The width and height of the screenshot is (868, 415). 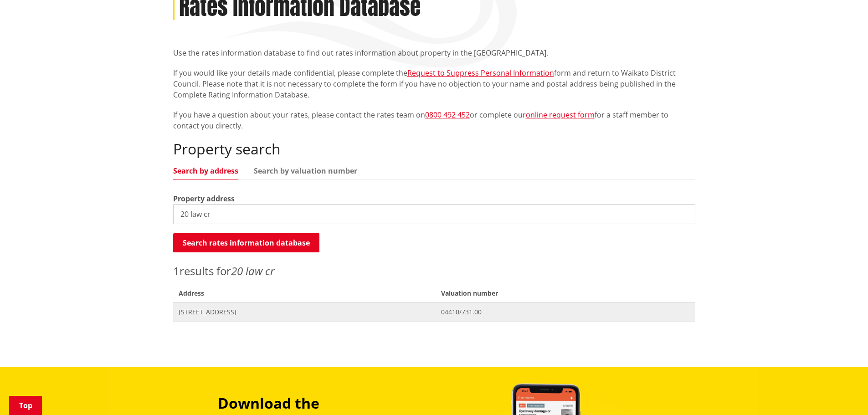 I want to click on p: Use the rates information database to find out rates information about property in the [GEOGRAPHI..., so click(x=434, y=53).